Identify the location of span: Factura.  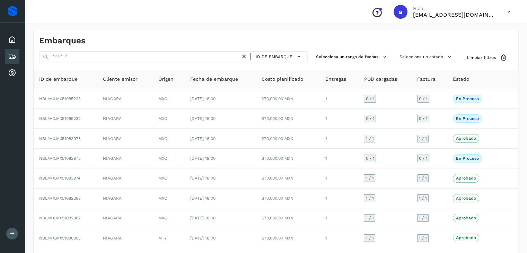
(426, 79).